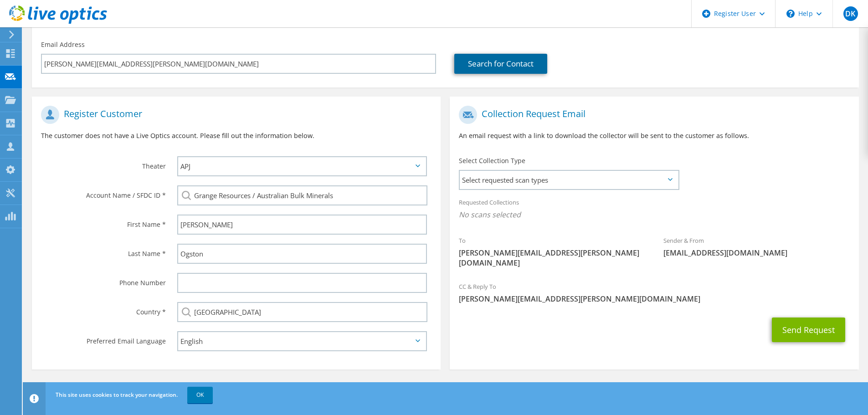 The image size is (868, 415). What do you see at coordinates (492, 161) in the screenshot?
I see `label: Select Collection Type` at bounding box center [492, 161].